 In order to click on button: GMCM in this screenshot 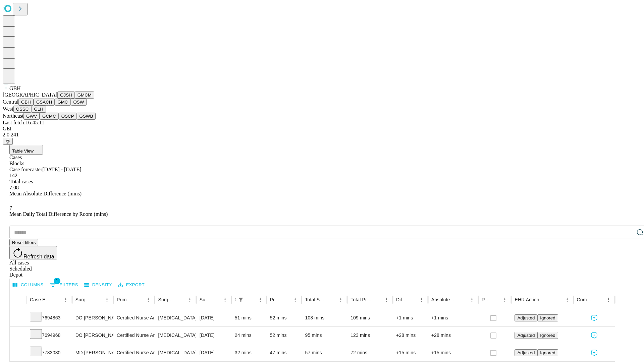, I will do `click(84, 95)`.